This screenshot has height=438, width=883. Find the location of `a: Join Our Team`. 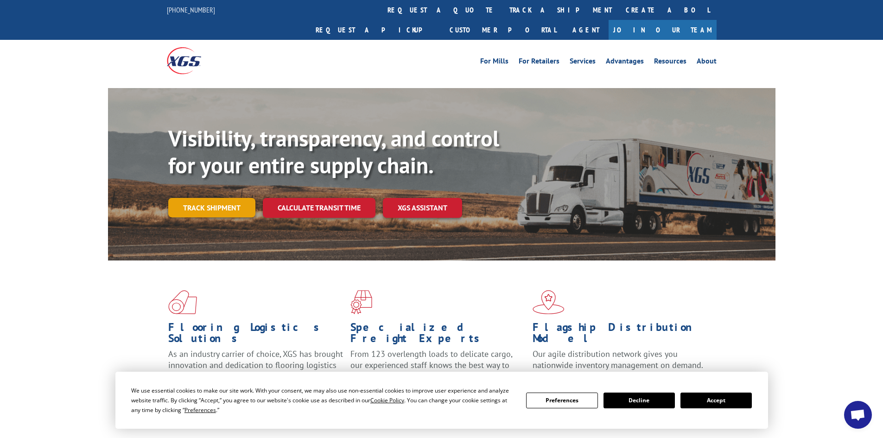

a: Join Our Team is located at coordinates (662, 30).